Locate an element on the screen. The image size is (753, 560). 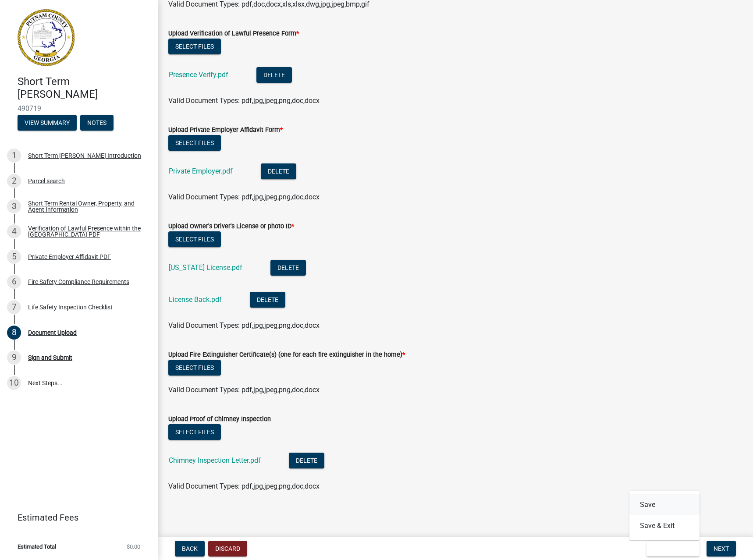
span: 490719 is located at coordinates (79, 108).